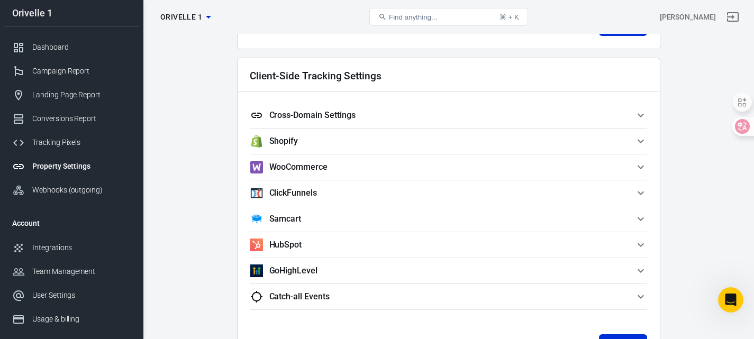 The width and height of the screenshot is (754, 339). What do you see at coordinates (71, 223) in the screenshot?
I see `li: Account` at bounding box center [71, 223].